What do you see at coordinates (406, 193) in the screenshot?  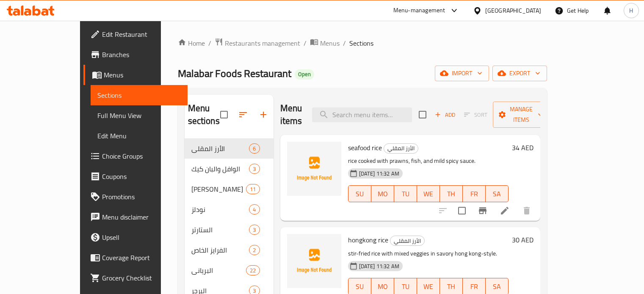 I see `button: TU` at bounding box center [406, 193].